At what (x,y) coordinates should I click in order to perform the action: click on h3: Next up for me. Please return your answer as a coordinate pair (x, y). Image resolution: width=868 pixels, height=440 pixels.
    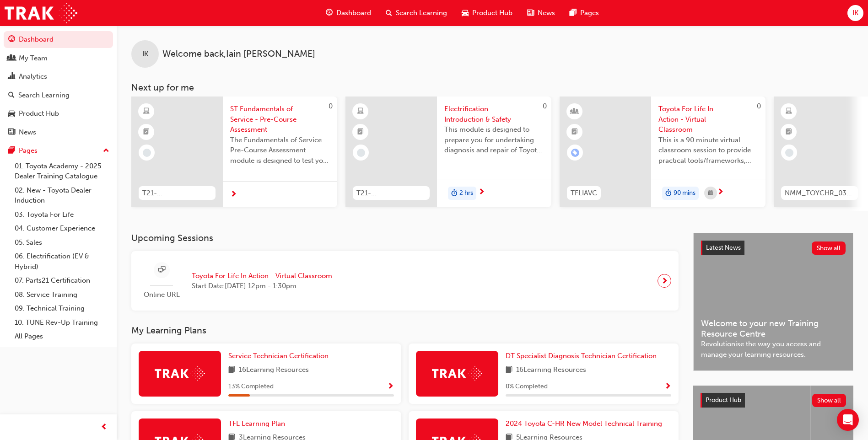
    Looking at the image, I should click on (492, 87).